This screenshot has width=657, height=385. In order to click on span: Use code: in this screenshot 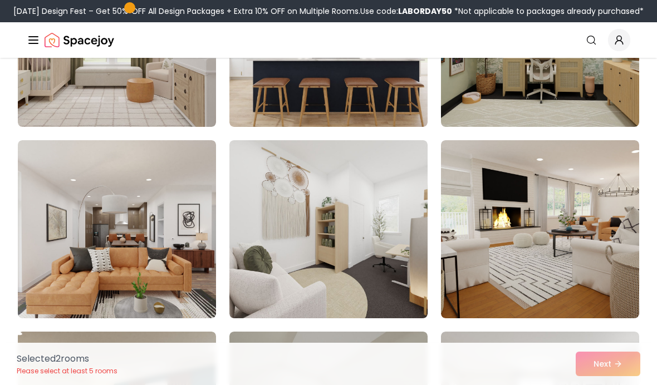, I will do `click(406, 11)`.